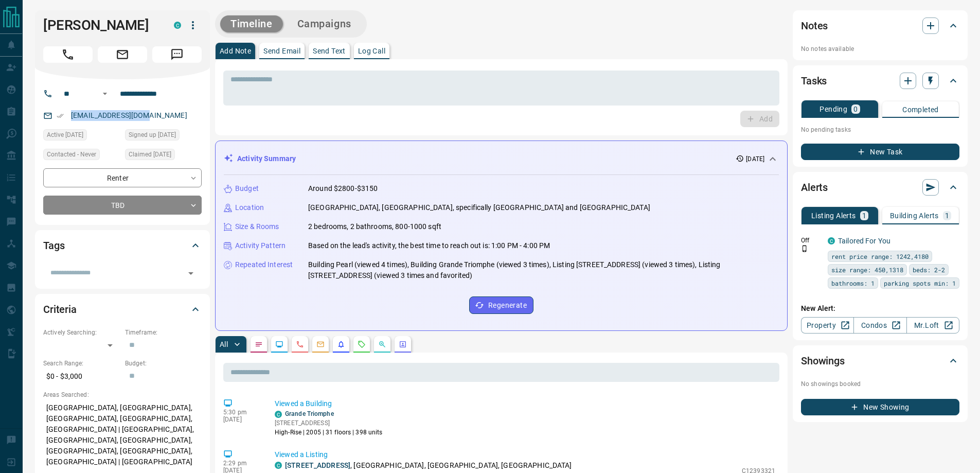 Image resolution: width=980 pixels, height=473 pixels. What do you see at coordinates (880, 384) in the screenshot?
I see `p: No showings booked` at bounding box center [880, 384].